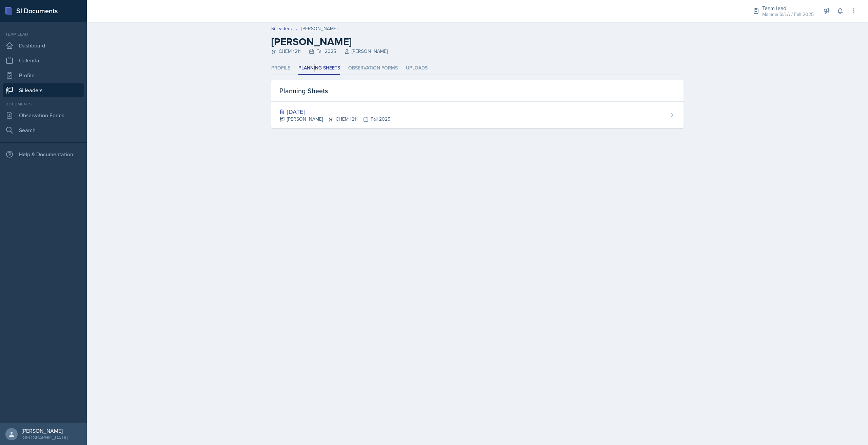 The width and height of the screenshot is (868, 445). I want to click on a: Calendar, so click(43, 60).